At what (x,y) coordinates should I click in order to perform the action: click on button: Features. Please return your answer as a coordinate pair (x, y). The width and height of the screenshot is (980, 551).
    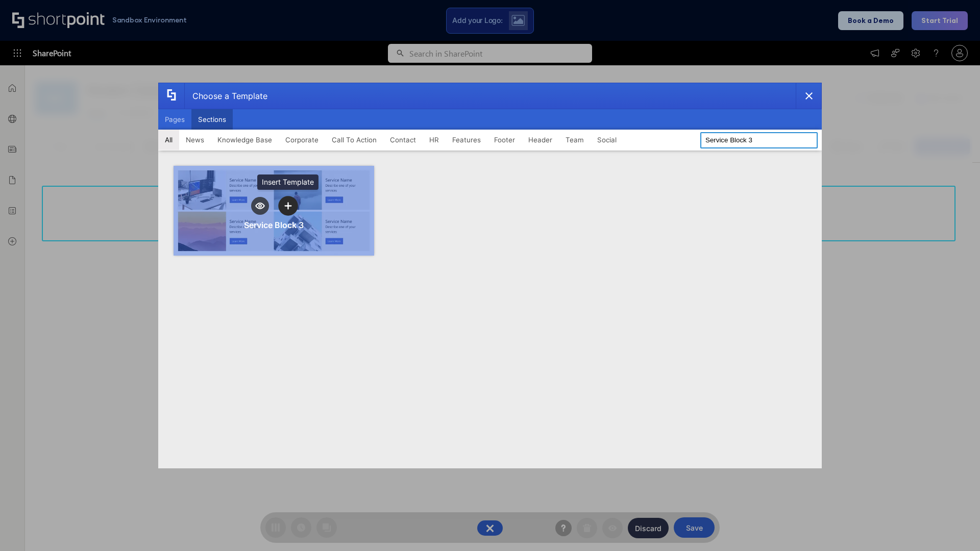
    Looking at the image, I should click on (467, 140).